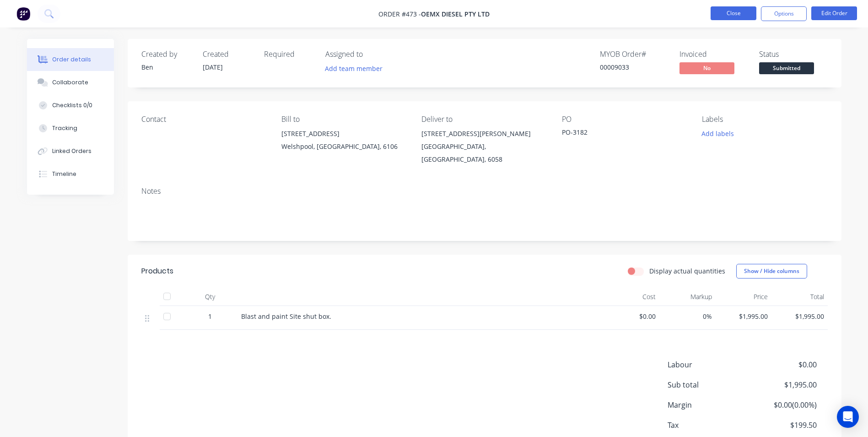 This screenshot has height=437, width=868. What do you see at coordinates (634, 67) in the screenshot?
I see `div: 00009033` at bounding box center [634, 67].